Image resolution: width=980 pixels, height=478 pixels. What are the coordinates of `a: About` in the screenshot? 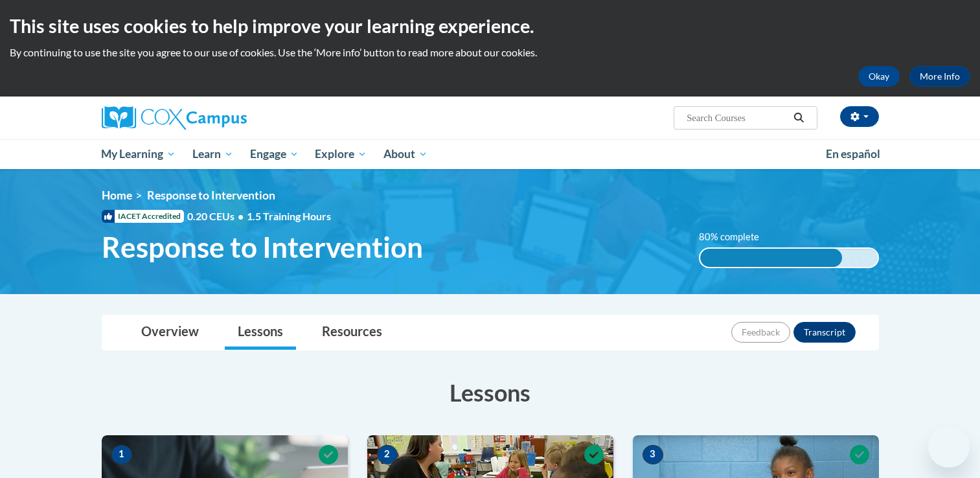 It's located at (405, 154).